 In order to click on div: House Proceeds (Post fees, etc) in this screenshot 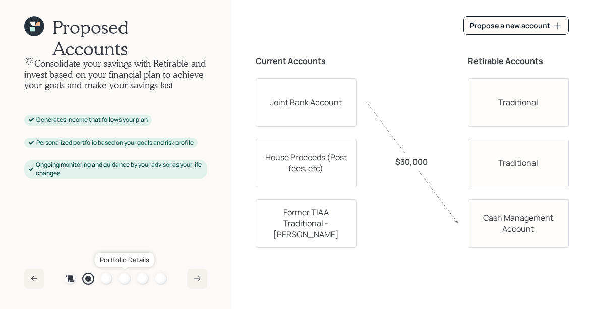, I will do `click(306, 163)`.